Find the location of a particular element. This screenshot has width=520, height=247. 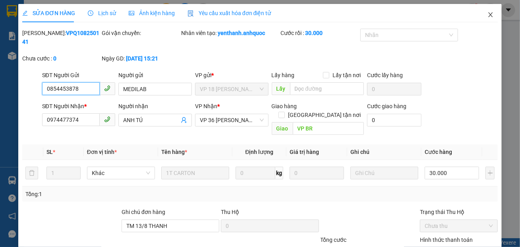

label: Cước giao hàng is located at coordinates (387, 106).